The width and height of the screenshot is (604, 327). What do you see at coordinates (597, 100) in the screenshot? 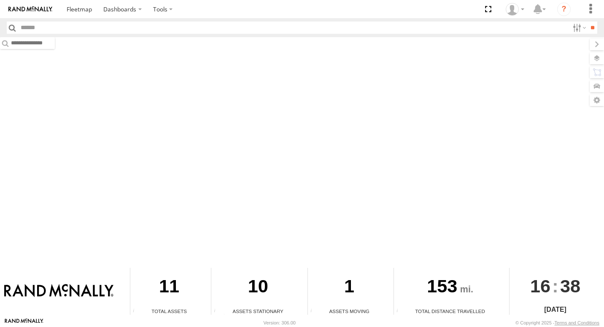
I see `label: Map Settings` at bounding box center [597, 100].